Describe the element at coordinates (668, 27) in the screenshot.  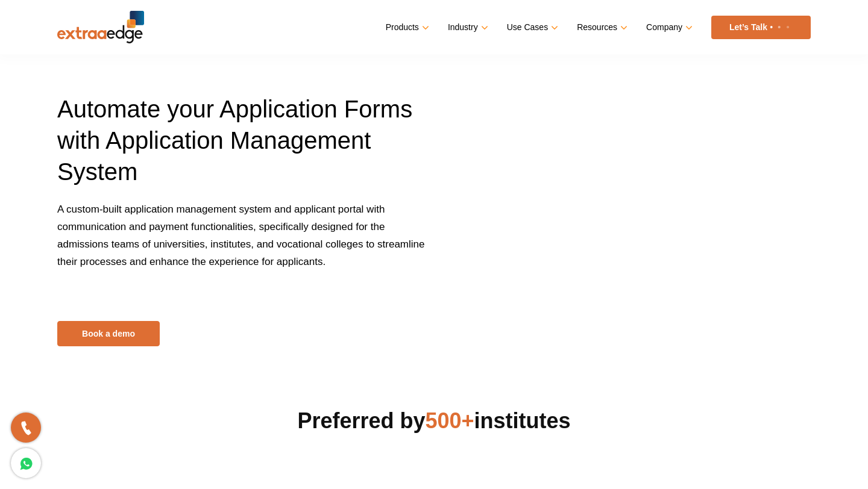
I see `a: Company` at that location.